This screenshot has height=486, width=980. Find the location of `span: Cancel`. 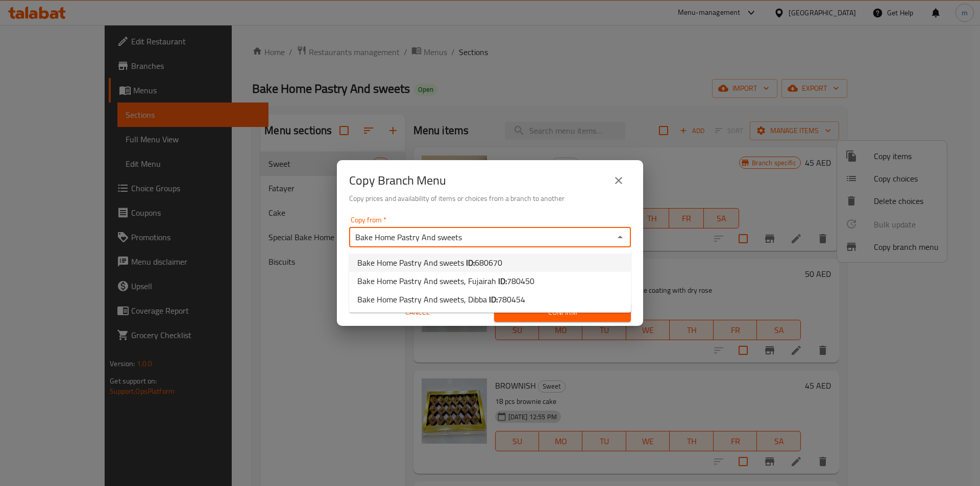

span: Cancel is located at coordinates (418, 312).